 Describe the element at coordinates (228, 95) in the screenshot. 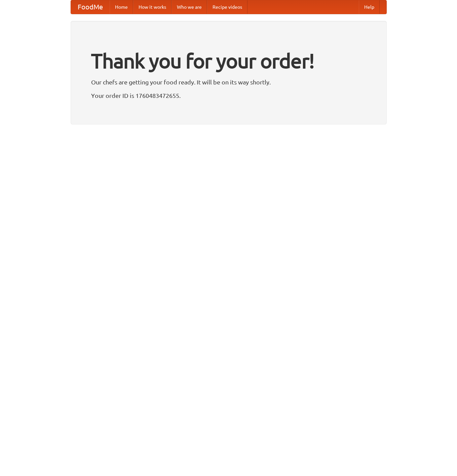

I see `p: Your order ID is 1760483472655.` at that location.